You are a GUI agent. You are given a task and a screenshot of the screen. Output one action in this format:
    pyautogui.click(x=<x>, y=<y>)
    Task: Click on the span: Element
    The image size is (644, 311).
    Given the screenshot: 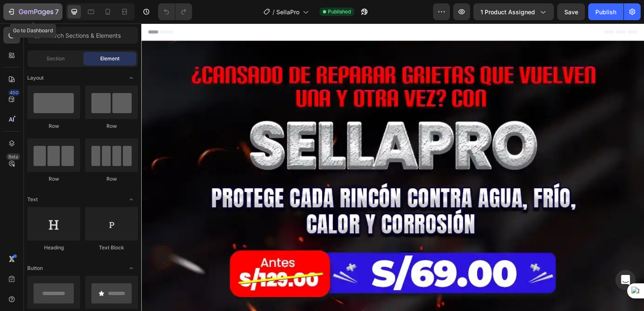 What is the action you would take?
    pyautogui.click(x=110, y=59)
    